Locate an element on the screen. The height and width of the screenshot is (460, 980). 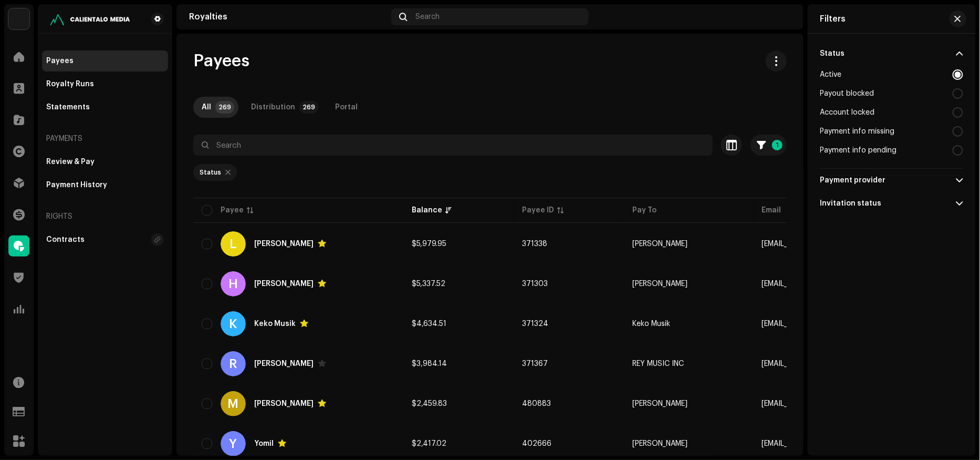
div: Contracts is located at coordinates (65, 240).